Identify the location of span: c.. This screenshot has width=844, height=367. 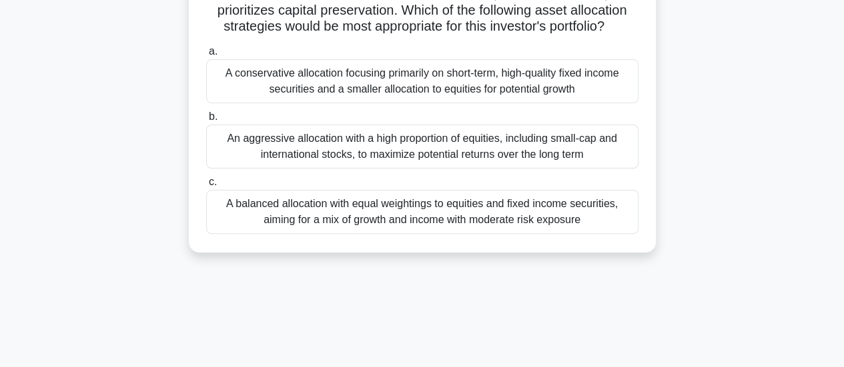
(213, 181).